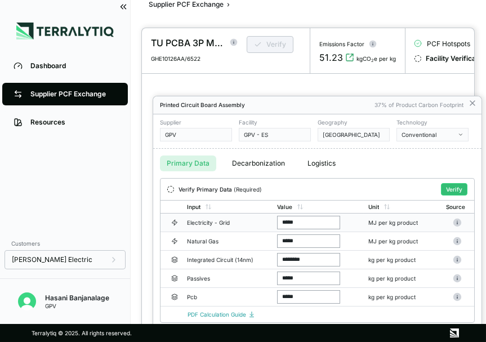 This screenshot has height=342, width=486. I want to click on div: GPV - ES, so click(275, 135).